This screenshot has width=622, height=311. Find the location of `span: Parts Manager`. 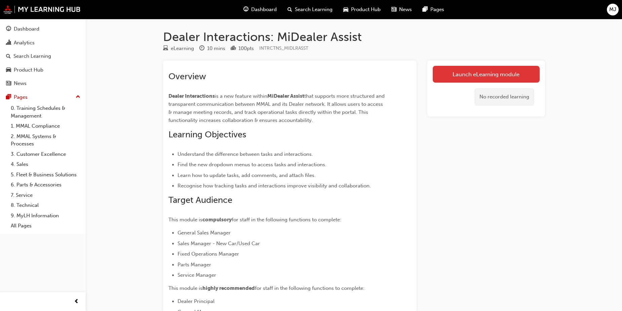

span: Parts Manager is located at coordinates (194, 265).